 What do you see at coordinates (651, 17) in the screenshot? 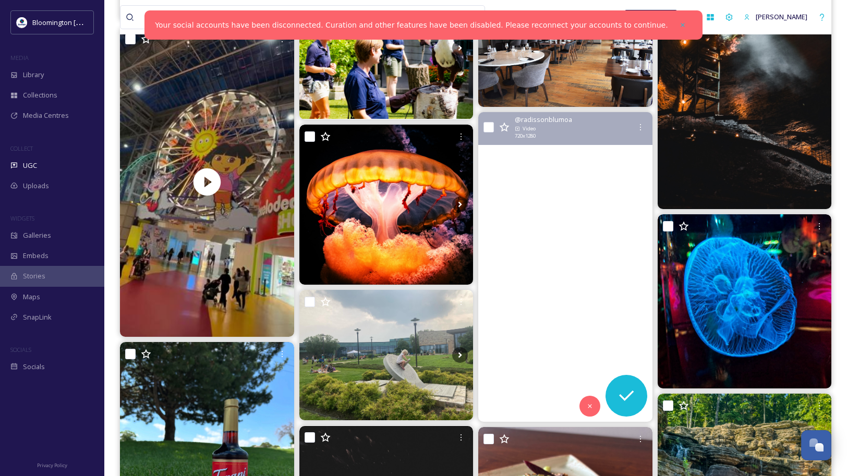
I see `a: What's New` at bounding box center [651, 17].